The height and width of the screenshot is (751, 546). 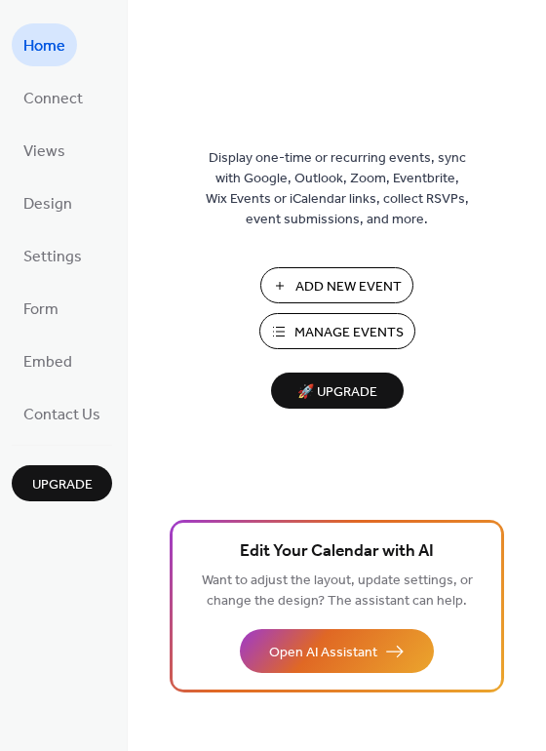 I want to click on a: Design, so click(x=48, y=203).